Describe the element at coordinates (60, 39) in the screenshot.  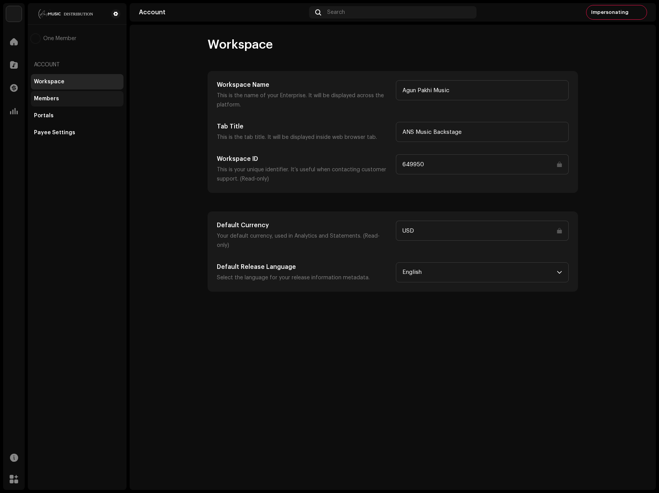
I see `span: One Member` at that location.